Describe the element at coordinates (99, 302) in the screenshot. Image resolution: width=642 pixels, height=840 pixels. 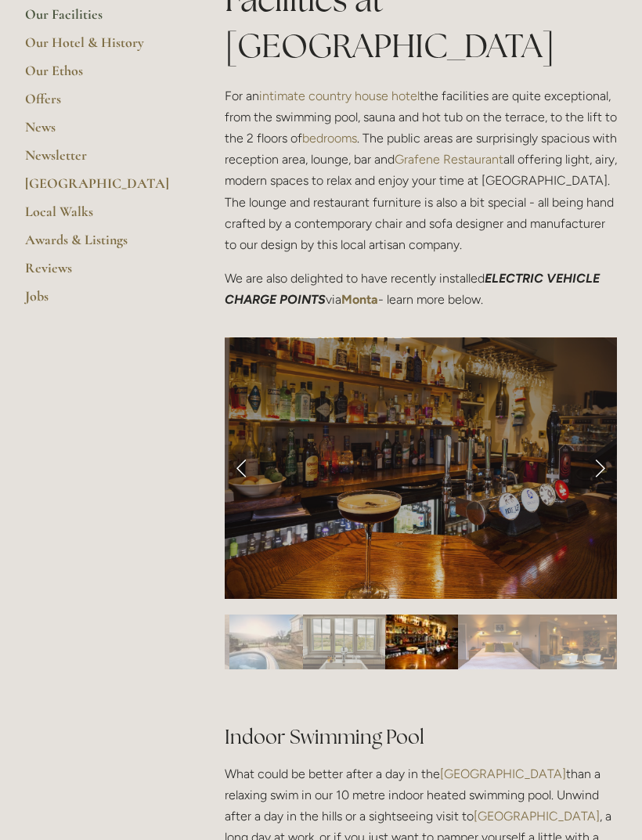
I see `a: Jobs` at that location.